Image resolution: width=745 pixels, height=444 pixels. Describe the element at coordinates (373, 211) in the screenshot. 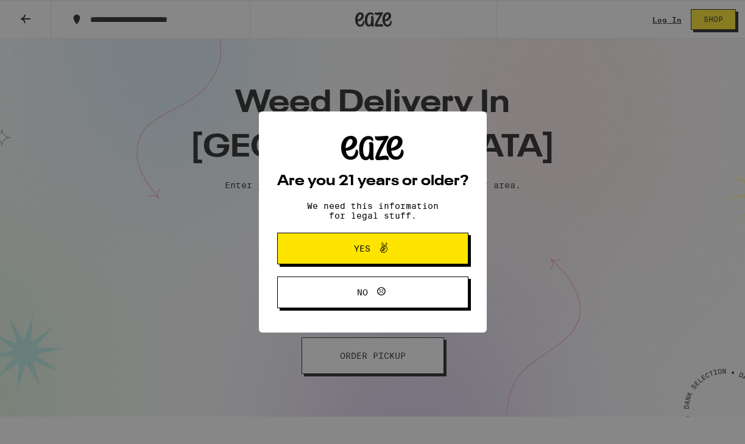

I see `p: We need this information for legal stuff.` at that location.